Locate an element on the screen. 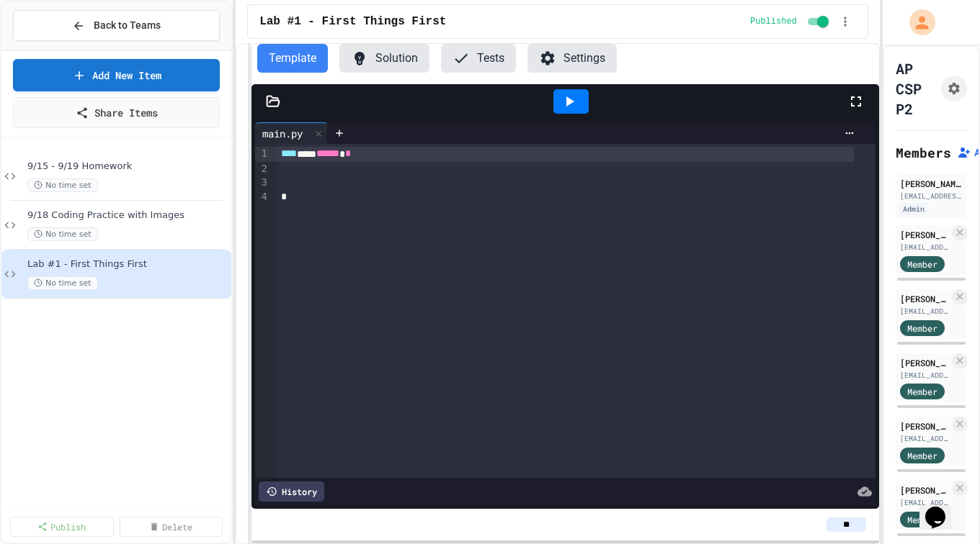 The image size is (980, 544). button: Settings is located at coordinates (572, 58).